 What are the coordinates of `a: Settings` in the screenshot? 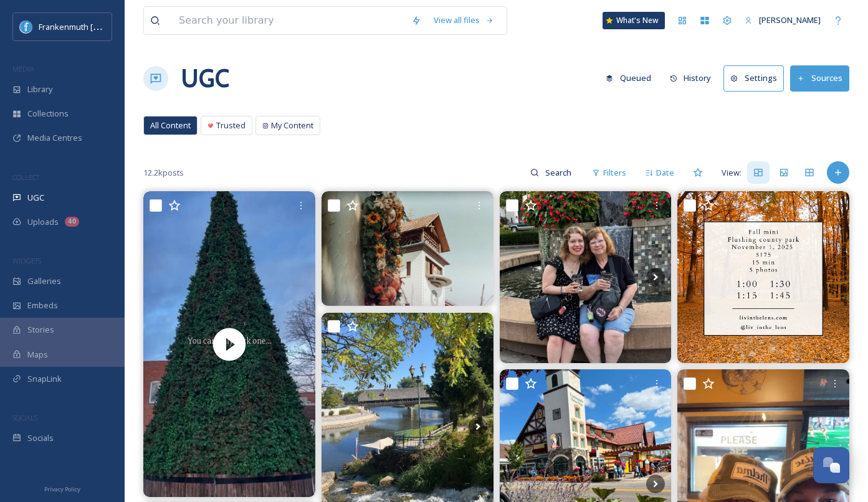 It's located at (756, 78).